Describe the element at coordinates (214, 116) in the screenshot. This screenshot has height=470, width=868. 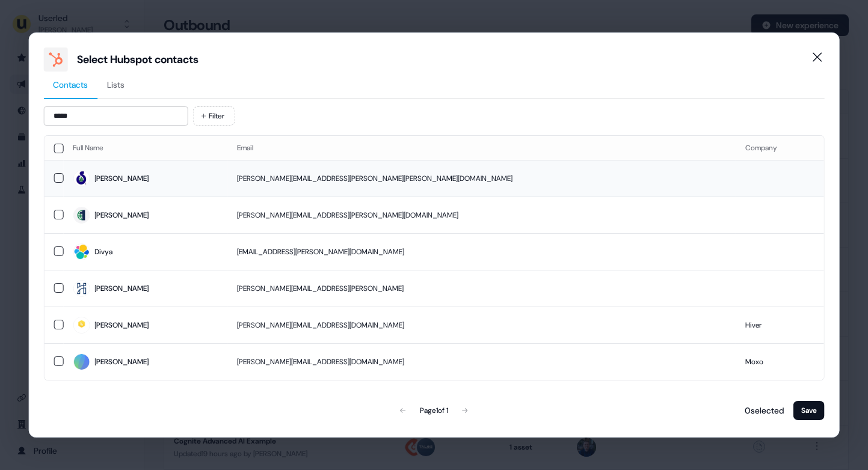
I see `button: Filter` at that location.